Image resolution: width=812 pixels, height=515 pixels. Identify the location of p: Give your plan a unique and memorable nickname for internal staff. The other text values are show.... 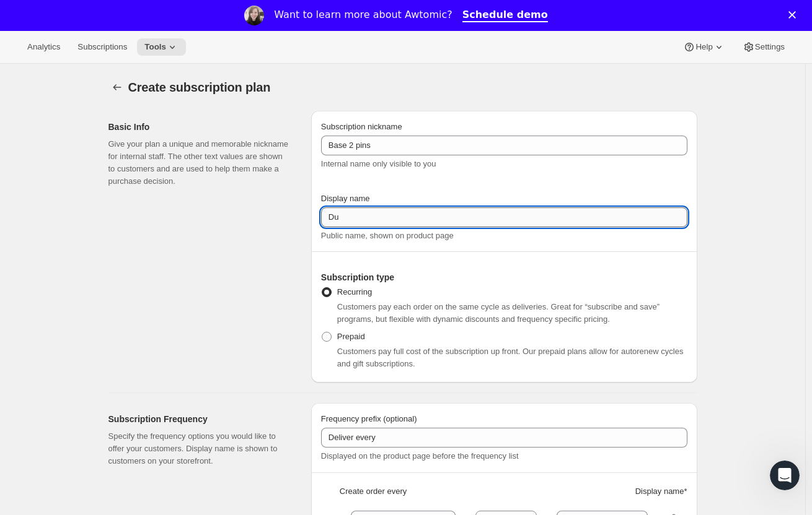
(199, 163).